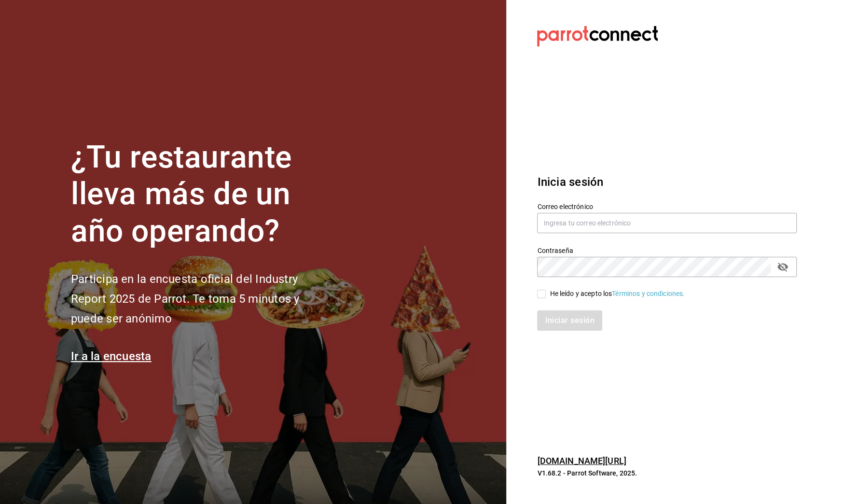 The height and width of the screenshot is (504, 844). Describe the element at coordinates (667, 223) in the screenshot. I see `input: Ingresa tu correo electrónico` at that location.